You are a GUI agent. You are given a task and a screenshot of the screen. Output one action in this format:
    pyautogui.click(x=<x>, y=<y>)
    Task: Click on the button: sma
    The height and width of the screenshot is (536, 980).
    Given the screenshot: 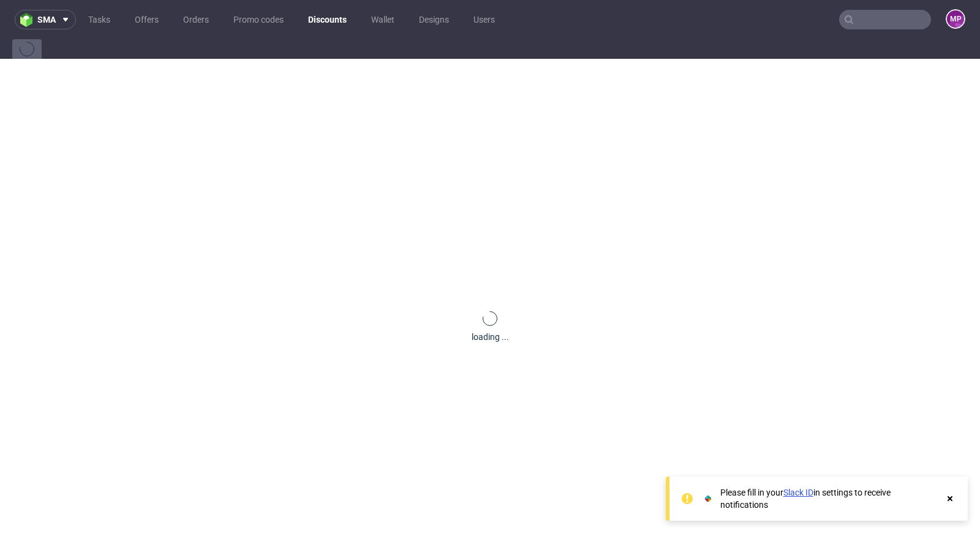 What is the action you would take?
    pyautogui.click(x=45, y=20)
    